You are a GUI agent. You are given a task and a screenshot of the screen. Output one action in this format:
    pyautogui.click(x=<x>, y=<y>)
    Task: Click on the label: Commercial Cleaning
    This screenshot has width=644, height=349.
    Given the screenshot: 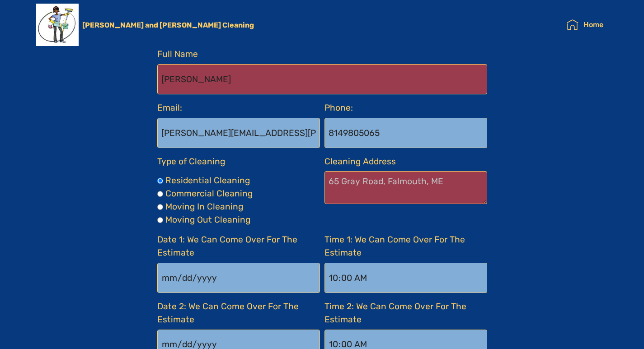 What is the action you would take?
    pyautogui.click(x=209, y=194)
    